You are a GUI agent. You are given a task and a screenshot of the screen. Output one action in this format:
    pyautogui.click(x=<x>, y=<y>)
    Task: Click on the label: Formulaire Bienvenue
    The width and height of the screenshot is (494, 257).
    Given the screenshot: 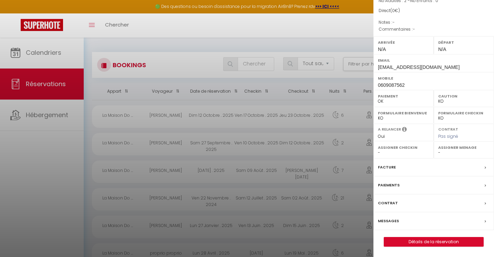 What is the action you would take?
    pyautogui.click(x=403, y=113)
    